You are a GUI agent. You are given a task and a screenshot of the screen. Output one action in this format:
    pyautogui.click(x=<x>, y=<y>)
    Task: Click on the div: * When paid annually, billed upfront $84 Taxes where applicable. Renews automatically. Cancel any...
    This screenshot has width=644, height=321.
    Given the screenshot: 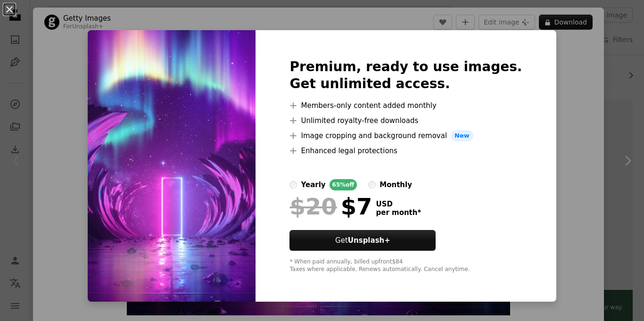 What is the action you would take?
    pyautogui.click(x=406, y=266)
    